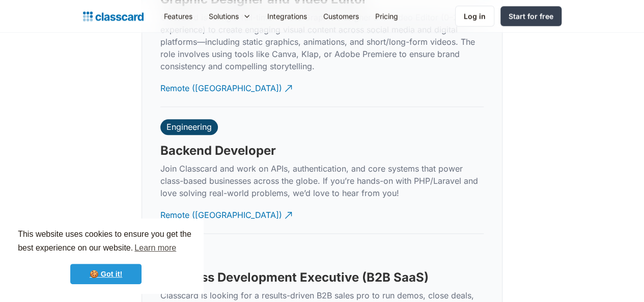  What do you see at coordinates (106, 242) in the screenshot?
I see `span: This website uses cookies to ensure you get the best experience on our website.` at bounding box center [106, 242].